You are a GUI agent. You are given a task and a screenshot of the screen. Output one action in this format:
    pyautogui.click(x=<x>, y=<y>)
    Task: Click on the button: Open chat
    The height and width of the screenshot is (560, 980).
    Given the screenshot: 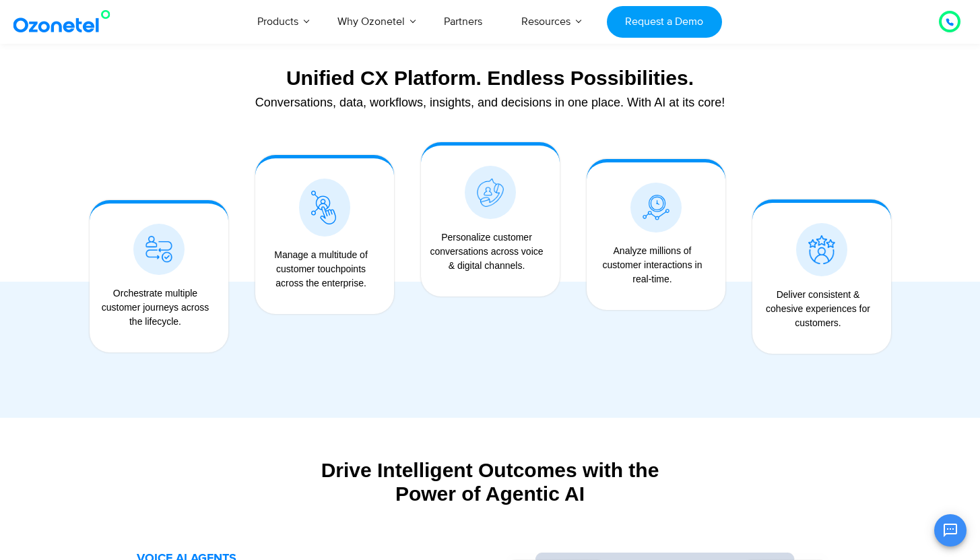 What is the action you would take?
    pyautogui.click(x=951, y=530)
    